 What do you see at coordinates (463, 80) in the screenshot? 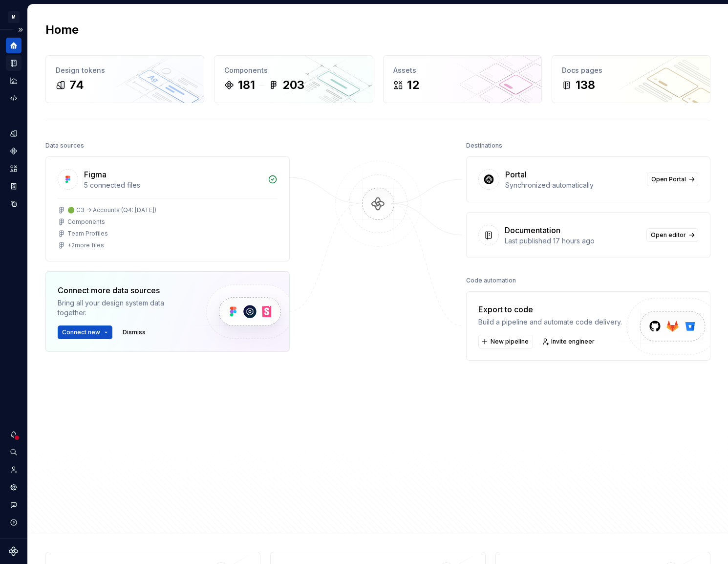
I see `a: Assets12` at bounding box center [463, 80].